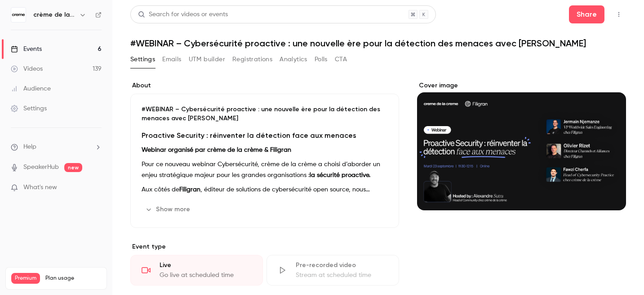 This screenshot has width=644, height=295. What do you see at coordinates (340, 175) in the screenshot?
I see `strong: la sécurité proactive.` at bounding box center [340, 175].